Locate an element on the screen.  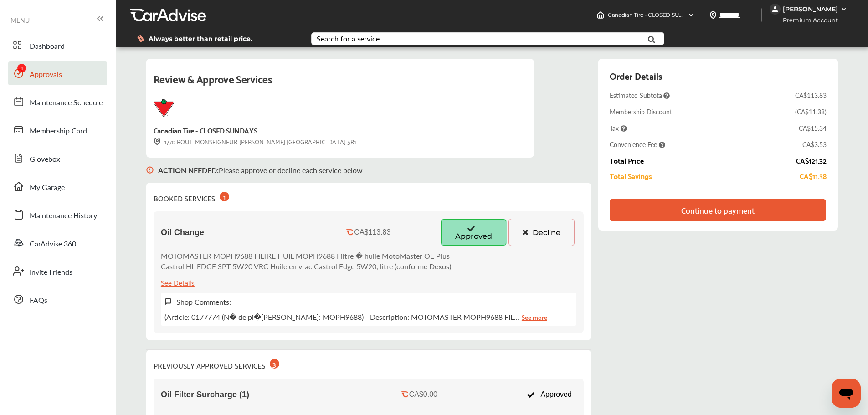
span: My Garage is located at coordinates (47, 188).